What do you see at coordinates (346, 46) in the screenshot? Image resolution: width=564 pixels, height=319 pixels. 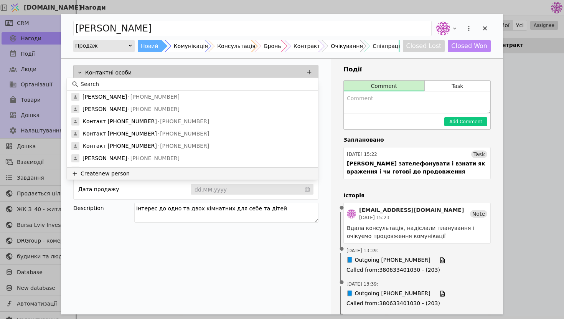 I see `div: Очікування` at bounding box center [346, 46].